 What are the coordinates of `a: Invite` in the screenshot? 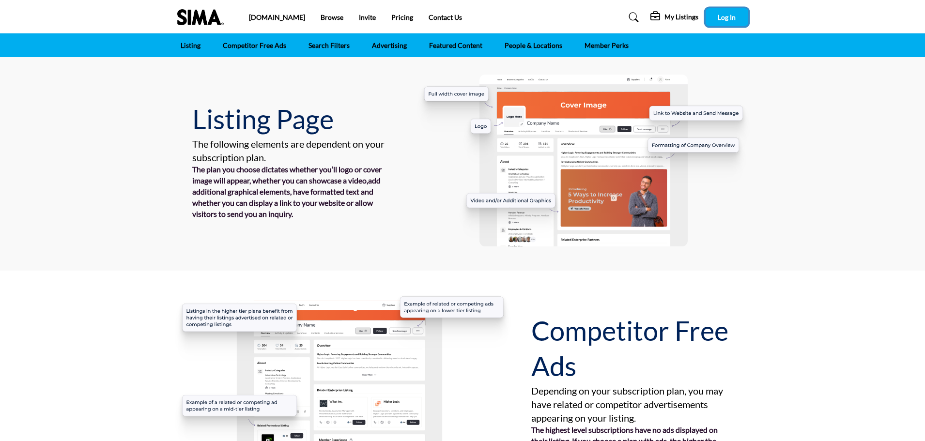 It's located at (367, 17).